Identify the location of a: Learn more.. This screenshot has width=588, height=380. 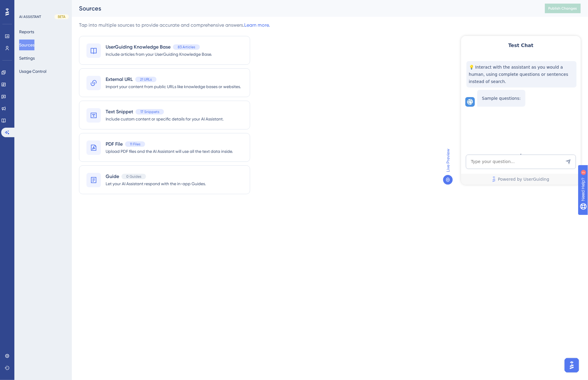
(257, 25).